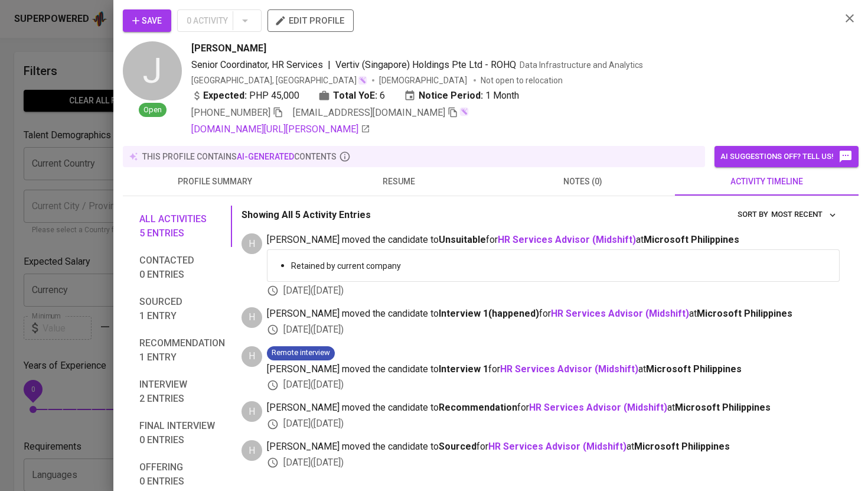 The image size is (868, 491). Describe the element at coordinates (257, 64) in the screenshot. I see `span: Senior Coordinator, HR Services` at that location.